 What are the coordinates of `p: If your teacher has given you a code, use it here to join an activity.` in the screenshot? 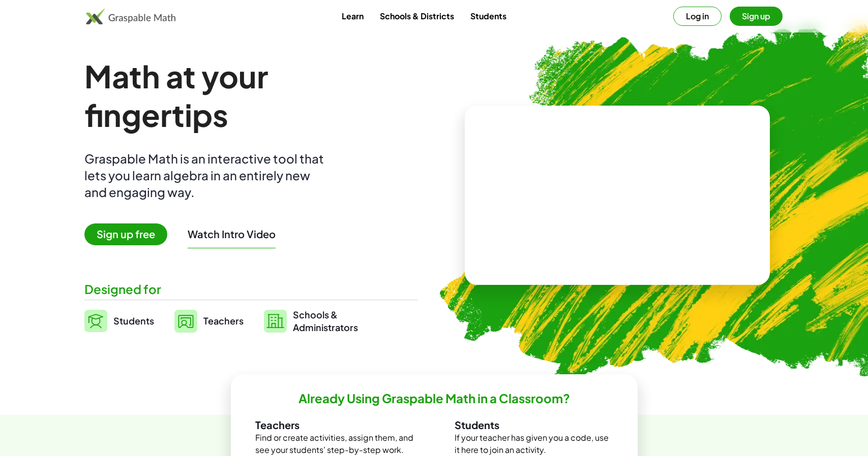 It's located at (534, 444).